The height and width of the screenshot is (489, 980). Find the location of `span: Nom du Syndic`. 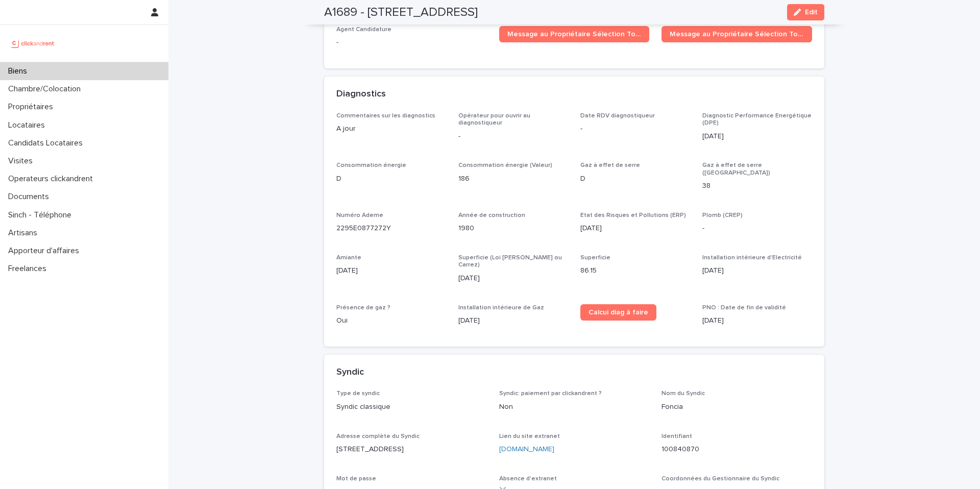

span: Nom du Syndic is located at coordinates (683, 394).